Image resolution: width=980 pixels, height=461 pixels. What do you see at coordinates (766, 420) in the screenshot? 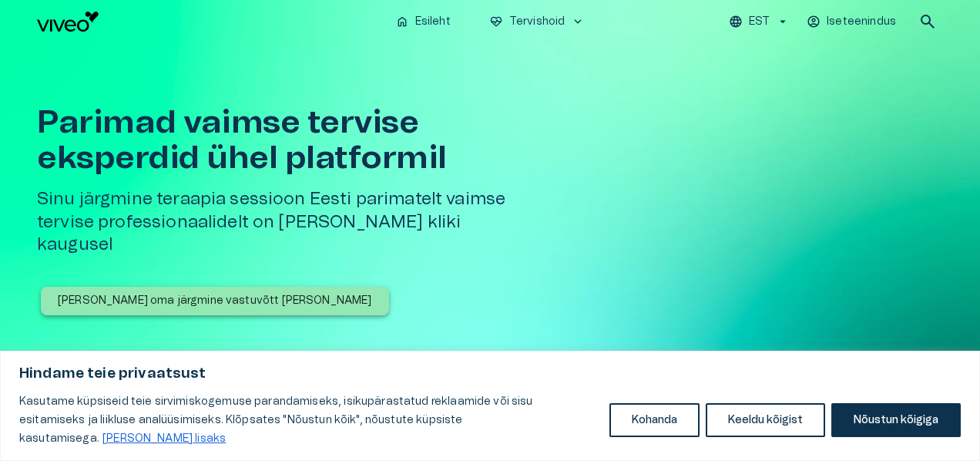
I see `button: Keeldu kõigist` at bounding box center [766, 420].